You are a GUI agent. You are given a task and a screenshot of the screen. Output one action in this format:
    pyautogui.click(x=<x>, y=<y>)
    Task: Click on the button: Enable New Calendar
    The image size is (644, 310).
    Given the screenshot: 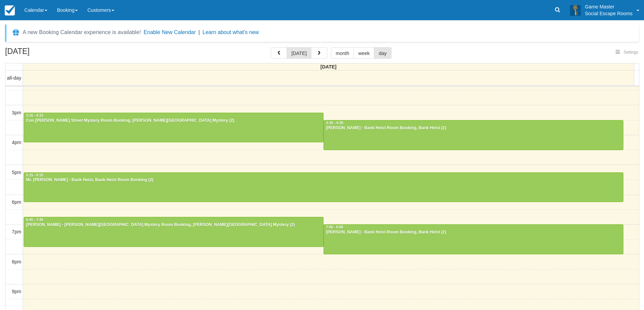 What is the action you would take?
    pyautogui.click(x=170, y=32)
    